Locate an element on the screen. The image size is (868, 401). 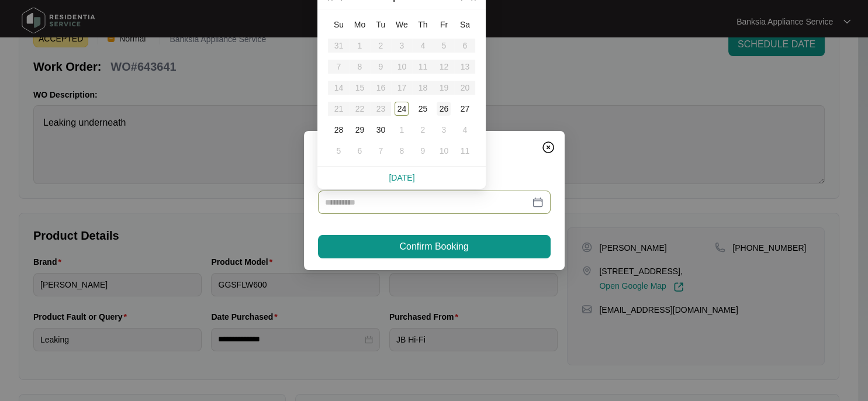
div: 29 is located at coordinates (360, 130).